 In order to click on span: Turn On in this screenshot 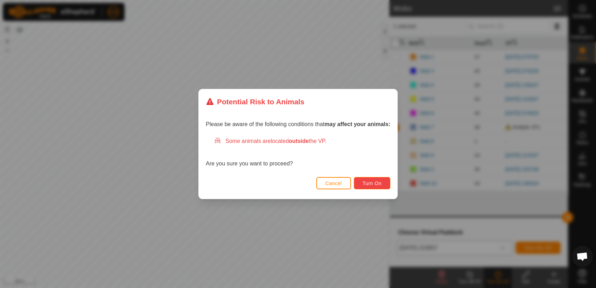, I will do `click(372, 183)`.